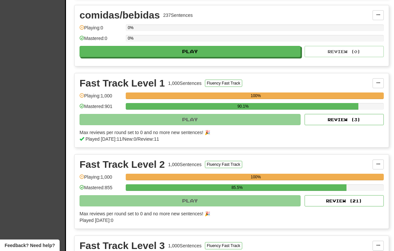 This screenshot has width=394, height=251. What do you see at coordinates (243, 106) in the screenshot?
I see `div: 90.1%` at bounding box center [243, 106].